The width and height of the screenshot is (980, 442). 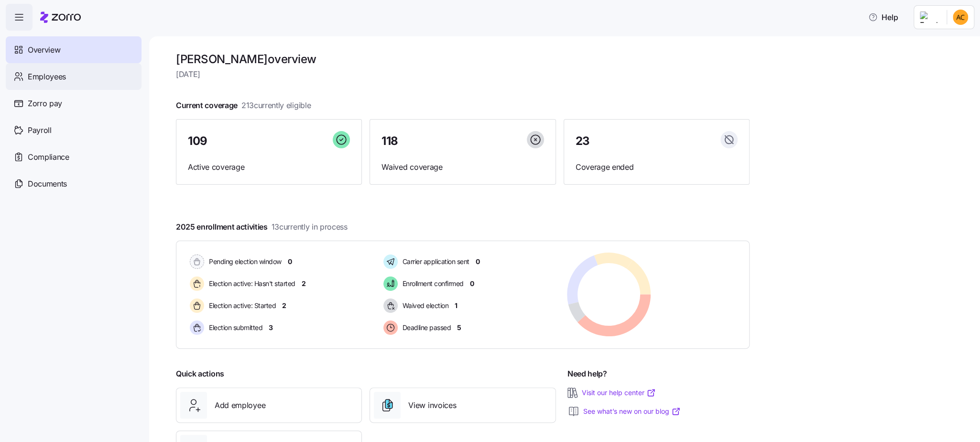 What do you see at coordinates (929, 17) in the screenshot?
I see `img: Employer logo` at bounding box center [929, 17].